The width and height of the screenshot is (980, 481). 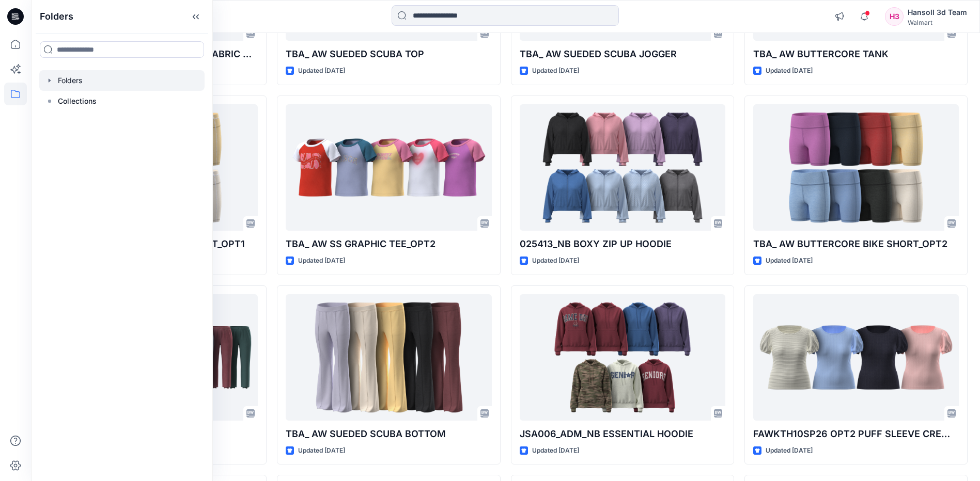 What do you see at coordinates (77, 102) in the screenshot?
I see `p: Collections` at bounding box center [77, 102].